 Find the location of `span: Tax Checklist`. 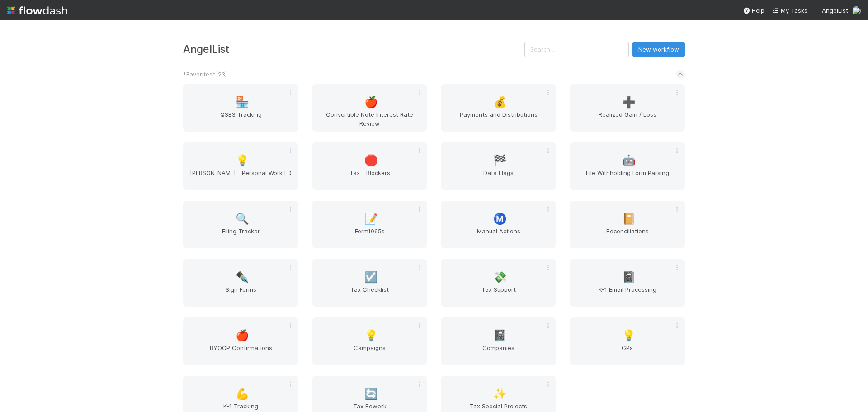

span: Tax Checklist is located at coordinates (370, 294).